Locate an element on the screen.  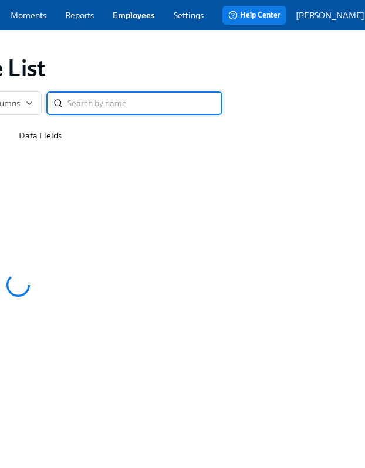
a: Employees is located at coordinates (134, 15).